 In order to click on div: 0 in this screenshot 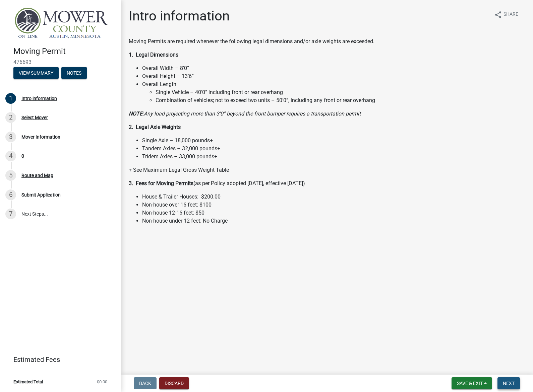, I will do `click(23, 156)`.